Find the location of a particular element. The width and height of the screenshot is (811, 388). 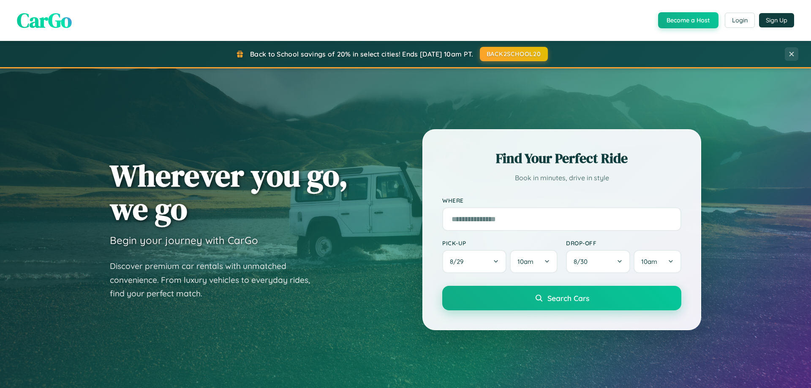

label: Where is located at coordinates (562, 200).